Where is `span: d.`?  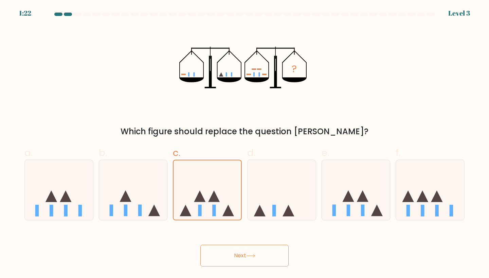 span: d. is located at coordinates (251, 153).